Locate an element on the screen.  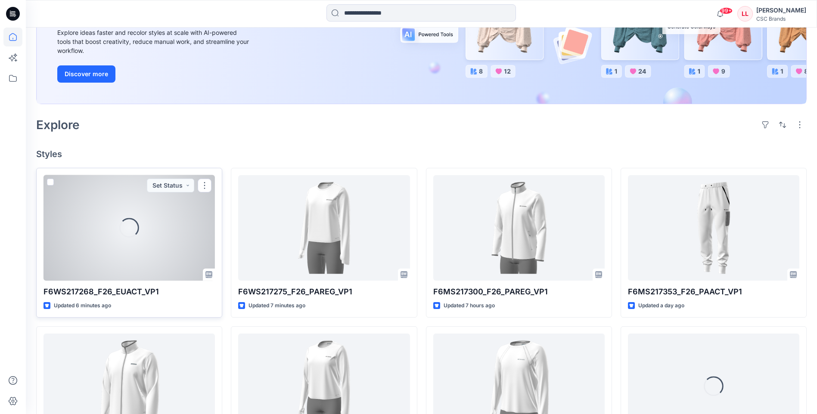
span: 99+ is located at coordinates (726, 11).